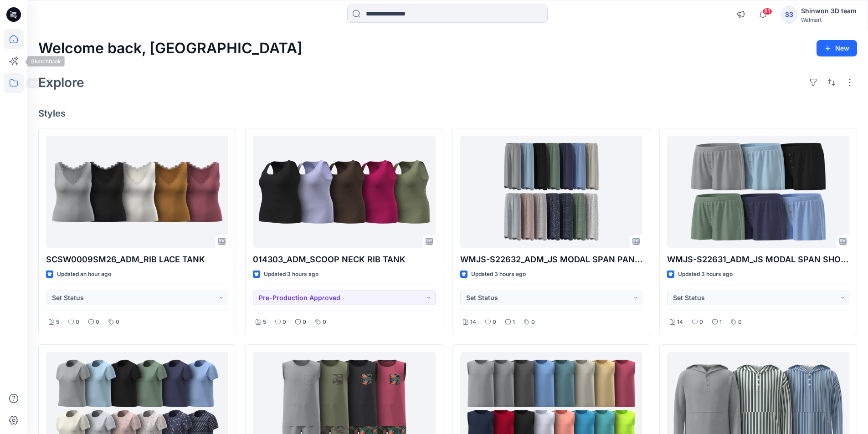  Describe the element at coordinates (552, 260) in the screenshot. I see `p: WMJS-S22632_ADM_JS MODAL SPAN PANTS` at that location.